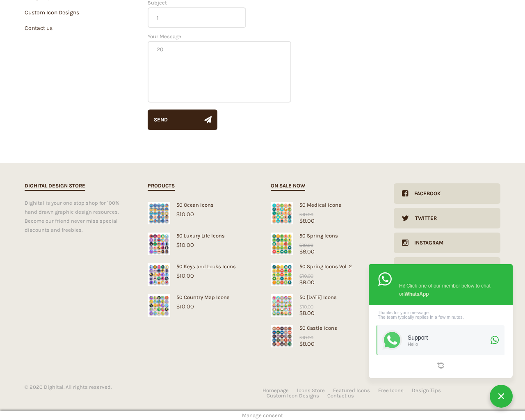  What do you see at coordinates (281, 336) in the screenshot?
I see `img: Castle Icons` at bounding box center [281, 336].